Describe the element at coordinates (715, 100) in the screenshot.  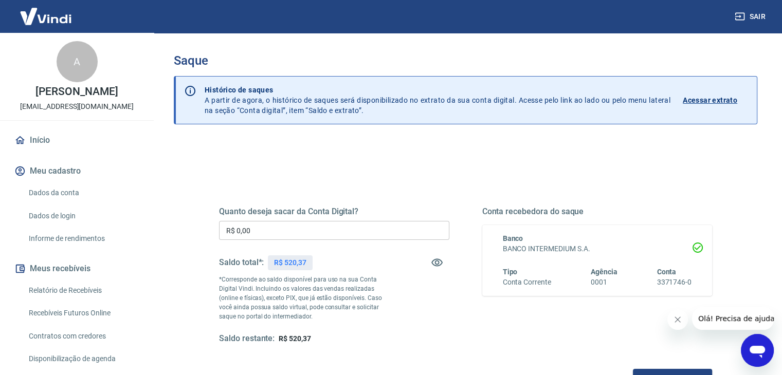
I see `a: Acessar extrato` at that location.